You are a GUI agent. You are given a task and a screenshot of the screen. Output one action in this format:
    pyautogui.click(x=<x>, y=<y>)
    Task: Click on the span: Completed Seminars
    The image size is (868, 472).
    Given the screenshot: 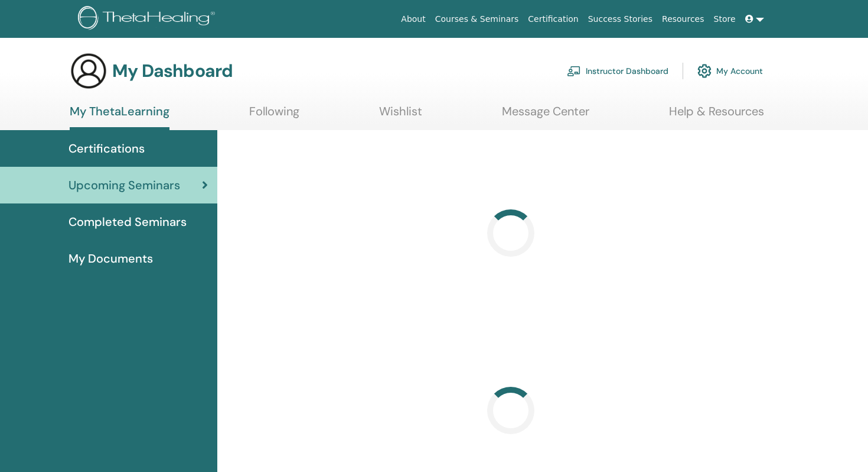 What is the action you would take?
    pyautogui.click(x=127, y=222)
    